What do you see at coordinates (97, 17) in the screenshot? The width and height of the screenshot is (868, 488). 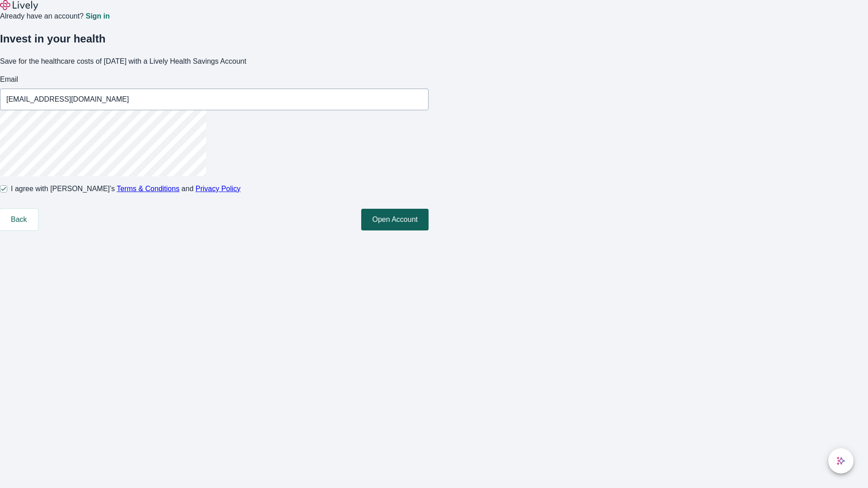 I see `div: Sign in` at bounding box center [97, 17].